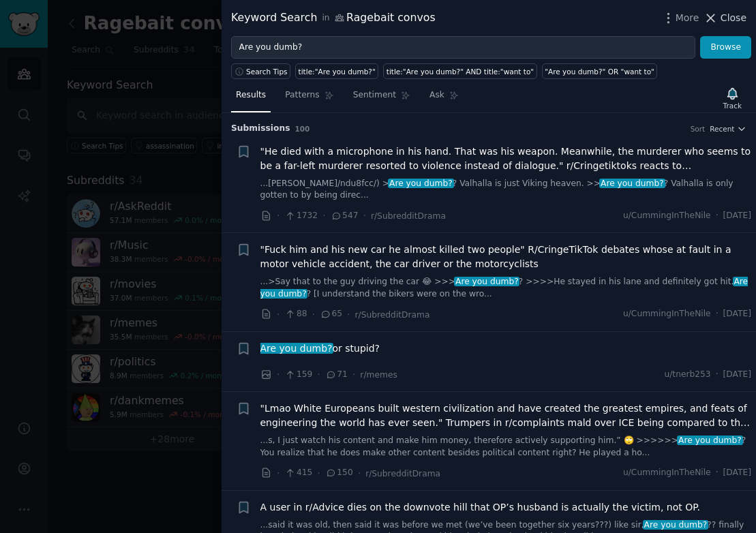  What do you see at coordinates (344, 216) in the screenshot?
I see `span: 547` at bounding box center [344, 216].